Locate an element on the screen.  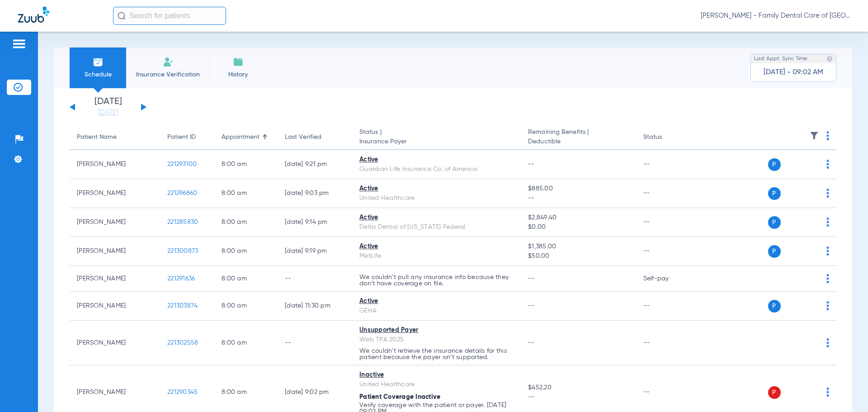
p: We couldn’t pull any insurance info because they don’t have coverage on file. is located at coordinates (436, 281).